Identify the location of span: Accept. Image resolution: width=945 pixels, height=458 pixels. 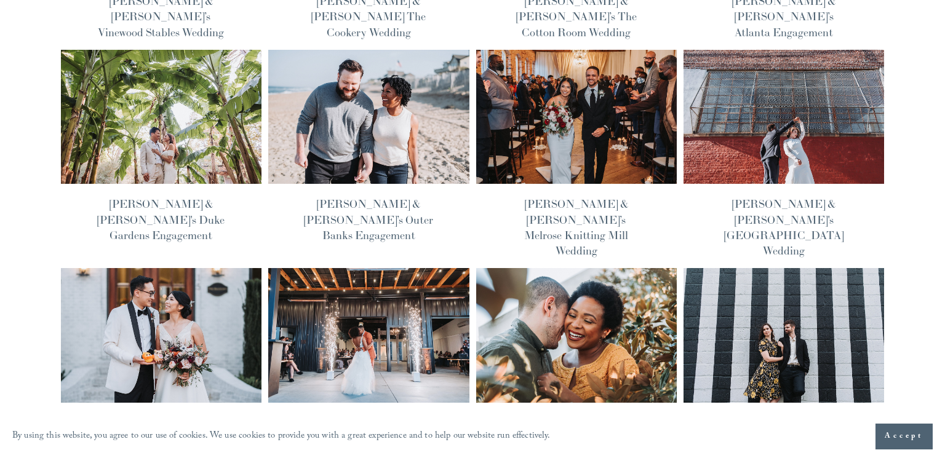
(904, 437).